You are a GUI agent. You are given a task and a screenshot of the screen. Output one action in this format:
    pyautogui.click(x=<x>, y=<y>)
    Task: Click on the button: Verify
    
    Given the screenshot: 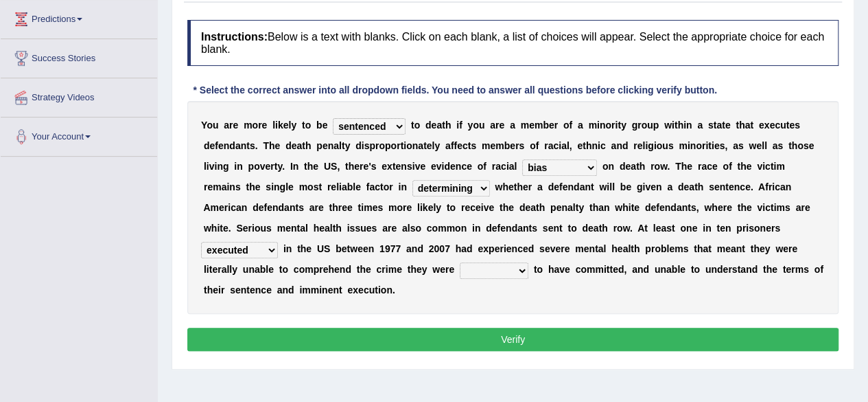 What is the action you would take?
    pyautogui.click(x=512, y=339)
    